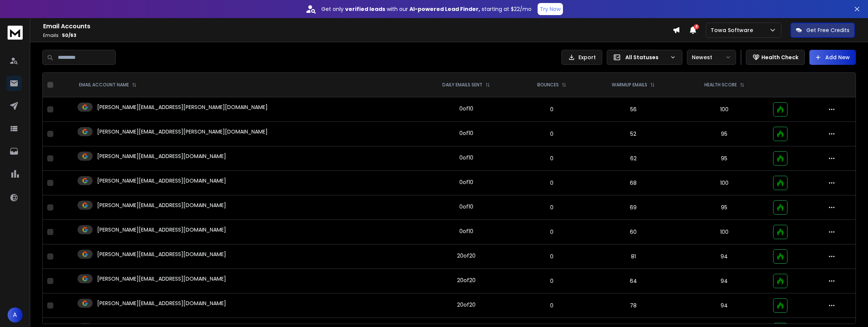 The image size is (868, 327). Describe the element at coordinates (548, 85) in the screenshot. I see `p: BOUNCES` at that location.